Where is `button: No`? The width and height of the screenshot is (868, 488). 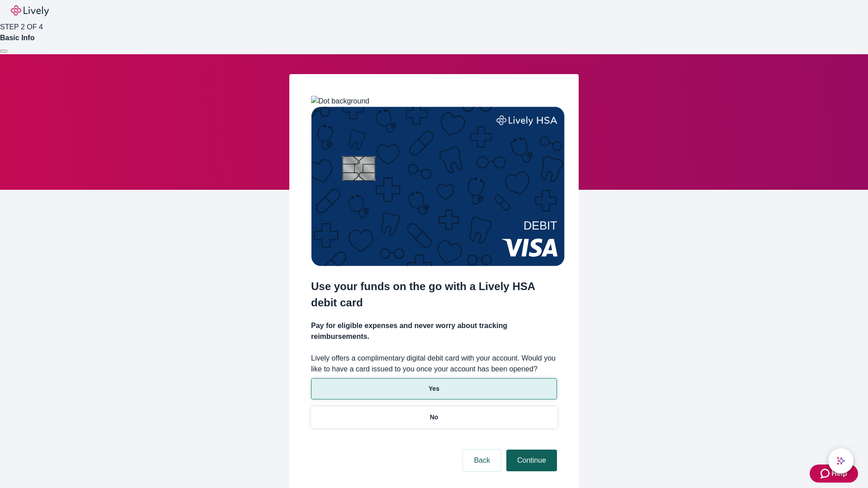
button: No is located at coordinates (434, 417).